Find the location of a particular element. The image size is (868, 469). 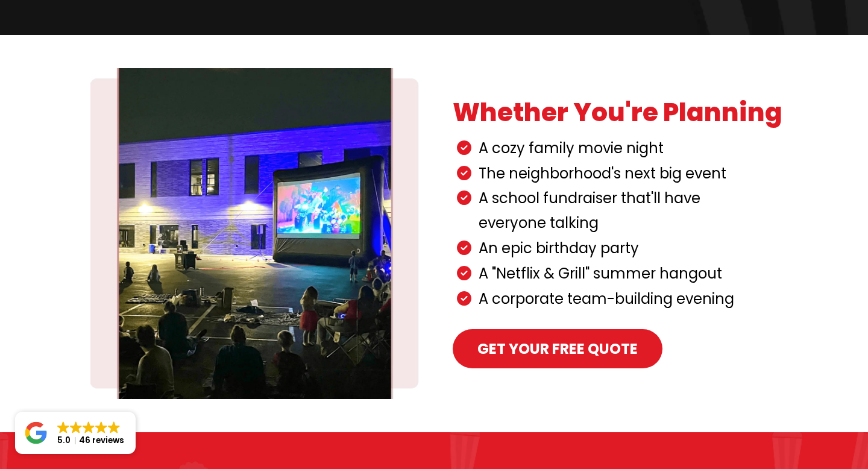

p: An epic birthday party is located at coordinates (625, 248).